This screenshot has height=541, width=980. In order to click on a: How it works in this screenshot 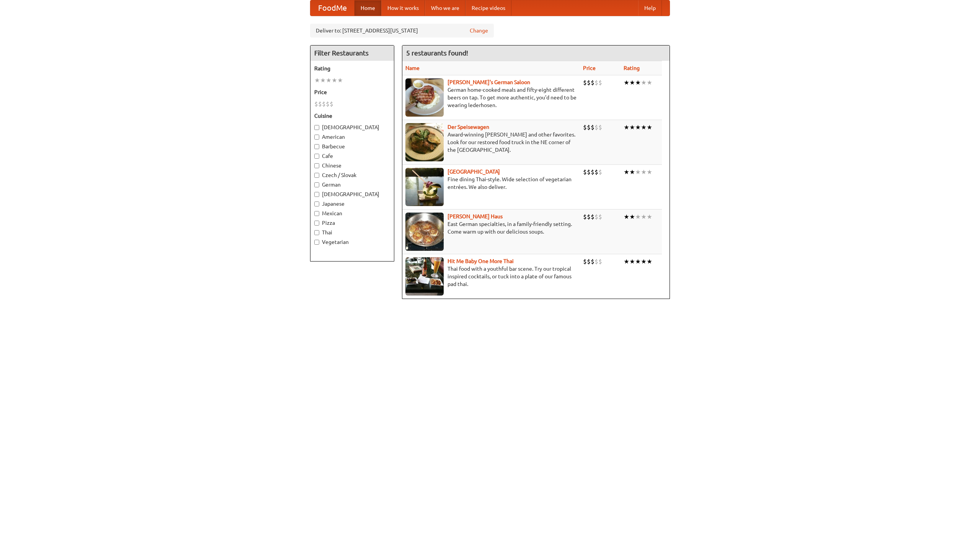, I will do `click(403, 8)`.